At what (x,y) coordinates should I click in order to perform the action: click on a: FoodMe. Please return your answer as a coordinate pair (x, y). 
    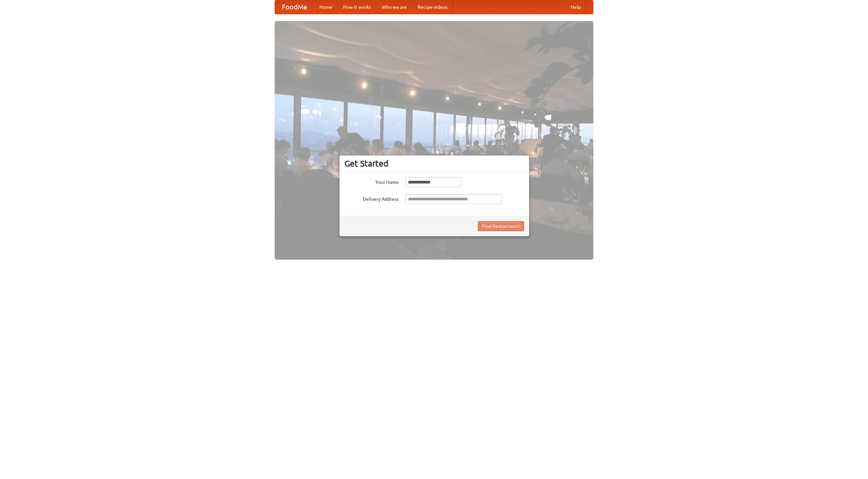
    Looking at the image, I should click on (294, 7).